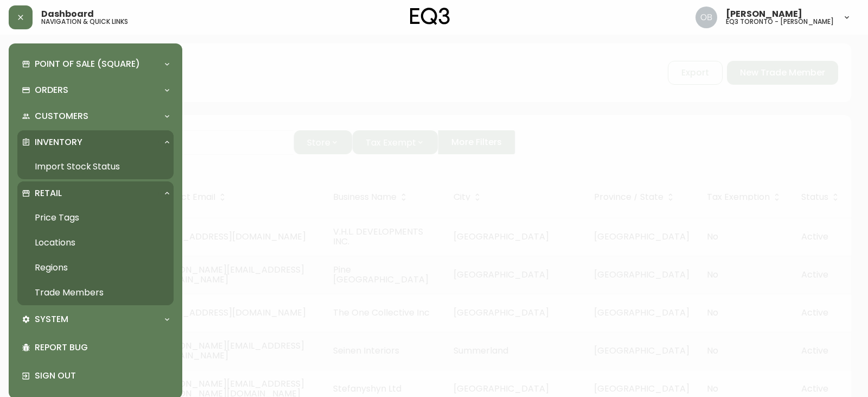 The width and height of the screenshot is (868, 397). What do you see at coordinates (87, 64) in the screenshot?
I see `p: Point of Sale (Square)` at bounding box center [87, 64].